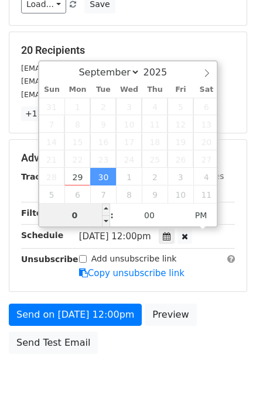  Describe the element at coordinates (46, 114) in the screenshot. I see `a: +17 more` at that location.